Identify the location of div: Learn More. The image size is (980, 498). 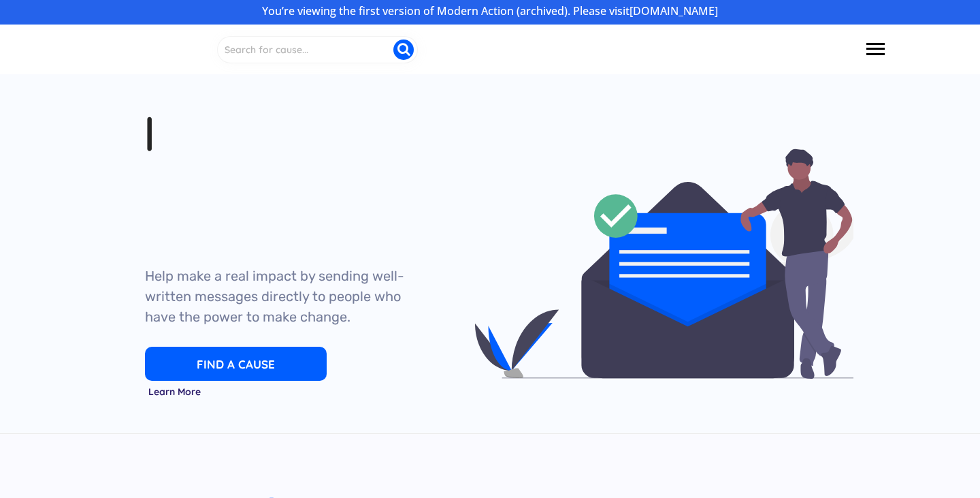
(178, 391).